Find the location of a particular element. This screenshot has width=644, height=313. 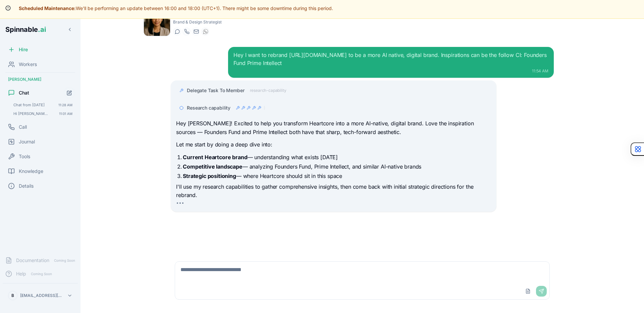

span: Hire is located at coordinates (23, 49).